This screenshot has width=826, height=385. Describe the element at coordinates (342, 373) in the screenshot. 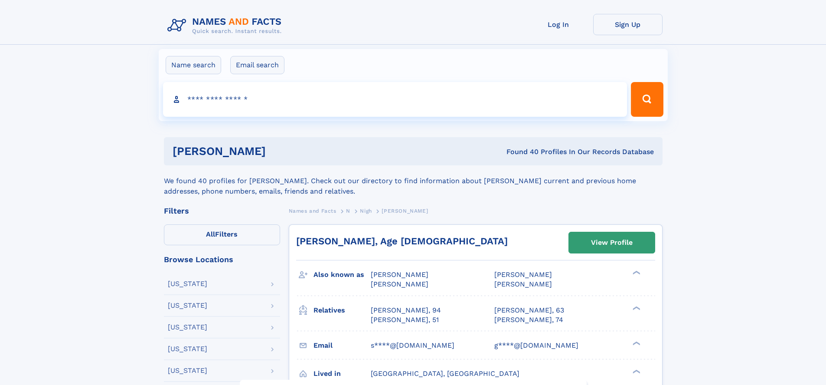

I see `h3: Lived in` at that location.